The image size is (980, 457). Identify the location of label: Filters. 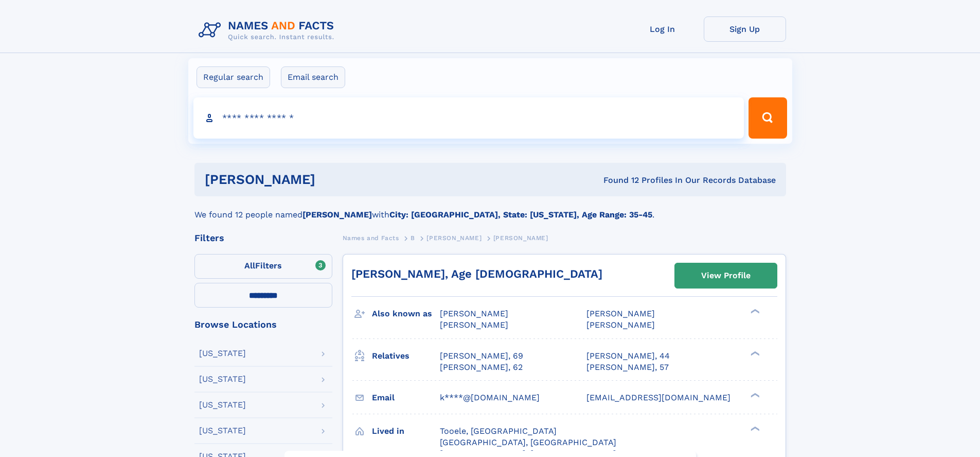
(264, 266).